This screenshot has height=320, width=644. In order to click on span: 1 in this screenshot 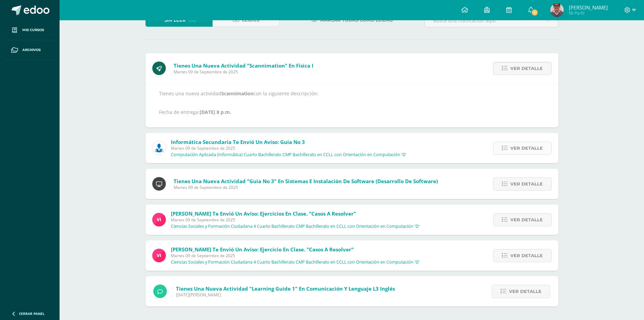, I will do `click(534, 12)`.